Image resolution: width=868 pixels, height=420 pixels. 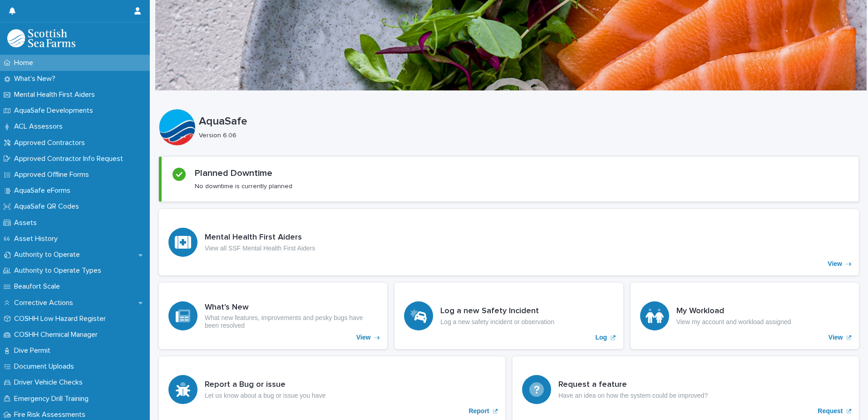 What do you see at coordinates (498, 311) in the screenshot?
I see `h3: Log a new Safety Incident` at bounding box center [498, 311].